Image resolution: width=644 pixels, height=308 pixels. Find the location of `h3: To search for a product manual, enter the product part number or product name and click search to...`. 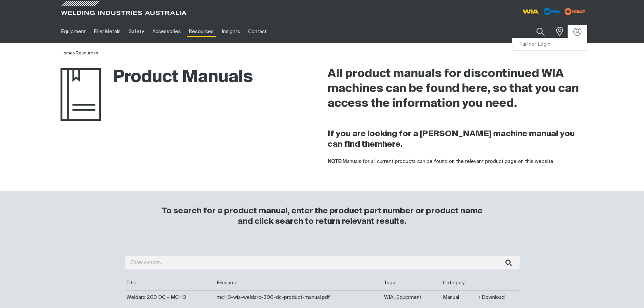

h3: To search for a product manual, enter the product part number or product name and click search to... is located at coordinates (322, 217).